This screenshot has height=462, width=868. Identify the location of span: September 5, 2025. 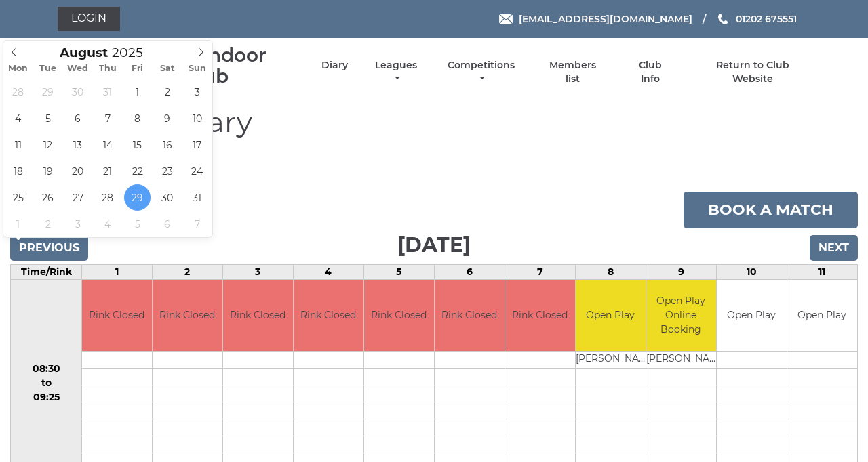
(137, 224).